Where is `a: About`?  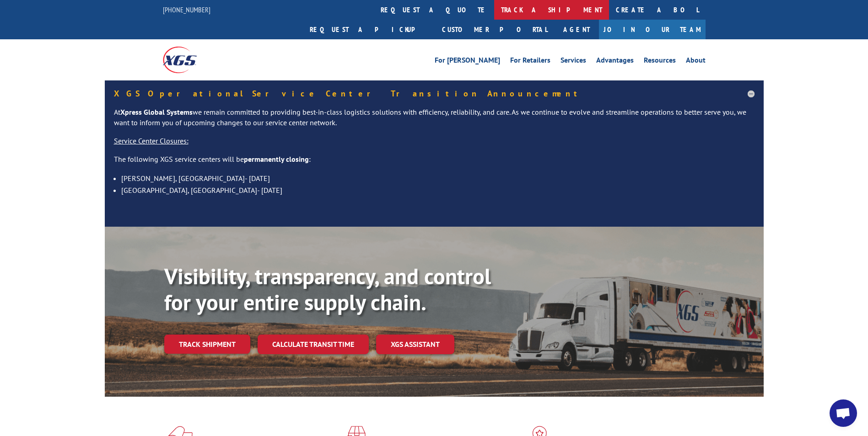
a: About is located at coordinates (696, 62).